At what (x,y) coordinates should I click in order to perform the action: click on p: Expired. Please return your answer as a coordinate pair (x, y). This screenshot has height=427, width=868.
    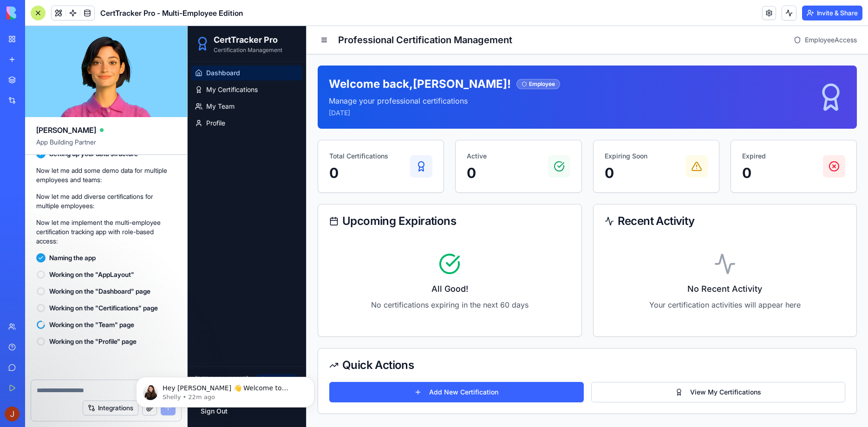
    Looking at the image, I should click on (566, 130).